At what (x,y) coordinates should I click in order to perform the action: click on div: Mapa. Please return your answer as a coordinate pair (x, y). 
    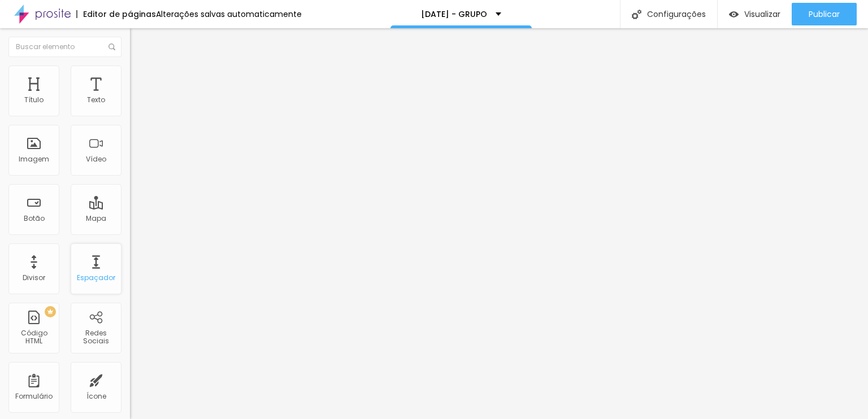
    Looking at the image, I should click on (96, 219).